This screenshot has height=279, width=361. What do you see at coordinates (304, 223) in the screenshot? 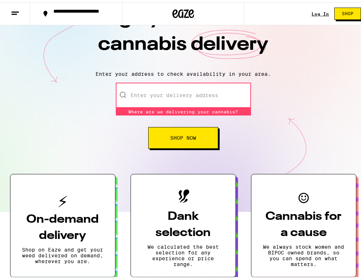
I see `button: Cannabis for a causeWe always stock women and BIPOC owned brands, so you can spend on what matters.` at bounding box center [304, 223].